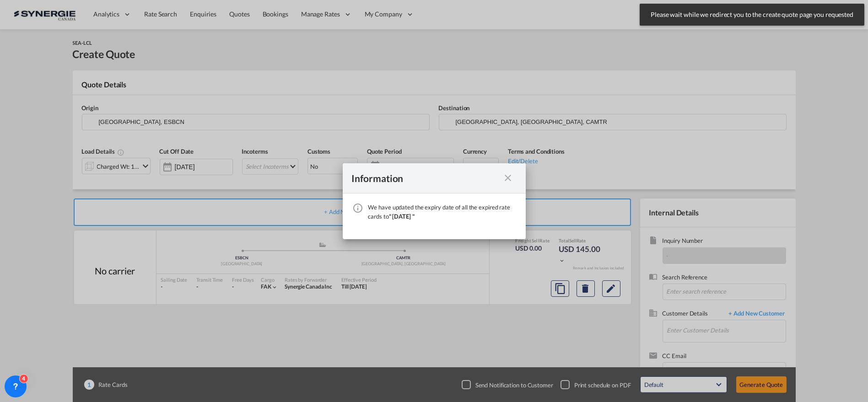 The image size is (868, 402). What do you see at coordinates (442, 212) in the screenshot?
I see `div: We have updated the expiry date of all the expired rate cards to` at bounding box center [442, 212].